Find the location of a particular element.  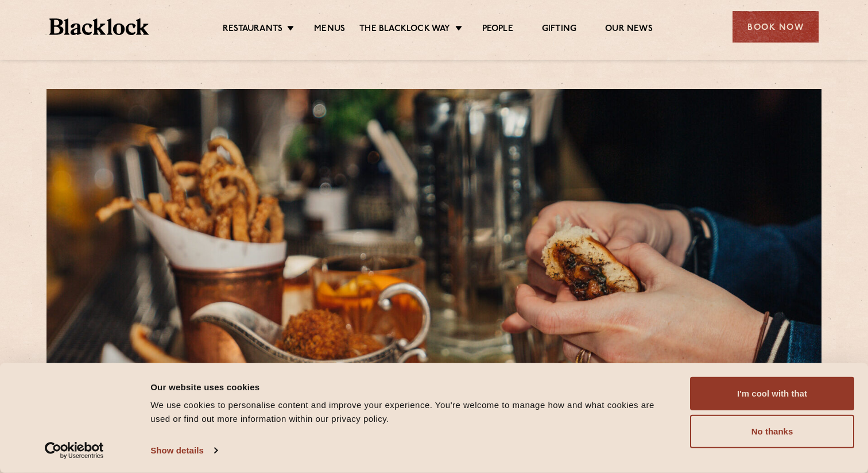

img: BL_Textured_Logo-footer-cropped.svg is located at coordinates (98, 26).